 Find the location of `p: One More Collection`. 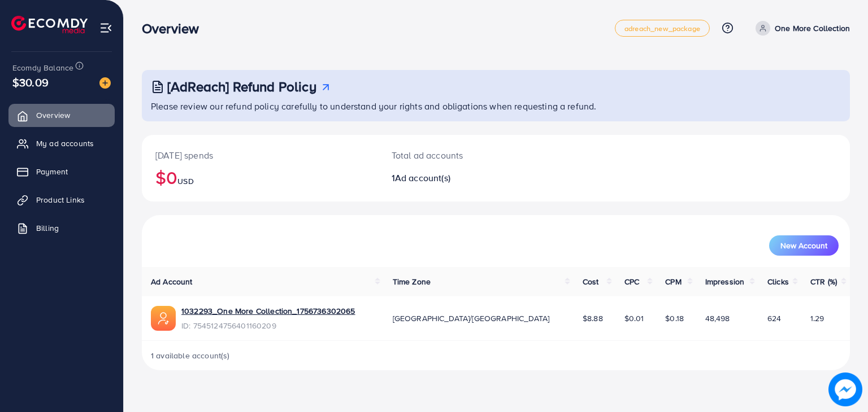

p: One More Collection is located at coordinates (812, 28).